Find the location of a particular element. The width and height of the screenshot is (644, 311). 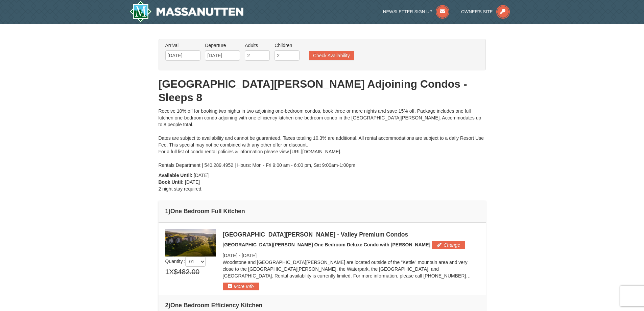

a: Newsletter Sign Up is located at coordinates (416, 12).